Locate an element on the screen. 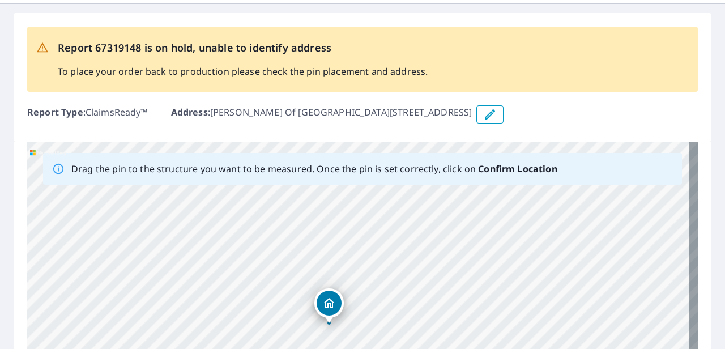  p: Drag the pin to the structure you want to be measured. Once the pin is set correctly, click on is located at coordinates (315, 169).